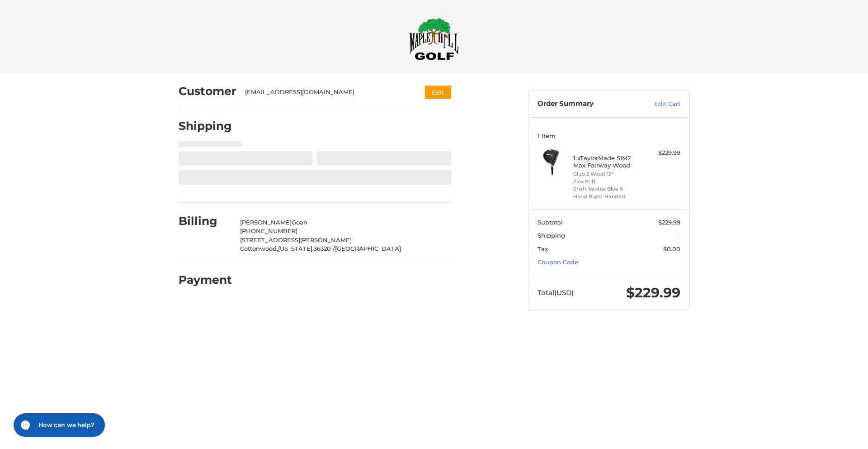 Image resolution: width=868 pixels, height=449 pixels. What do you see at coordinates (543, 249) in the screenshot?
I see `span: Tax` at bounding box center [543, 249].